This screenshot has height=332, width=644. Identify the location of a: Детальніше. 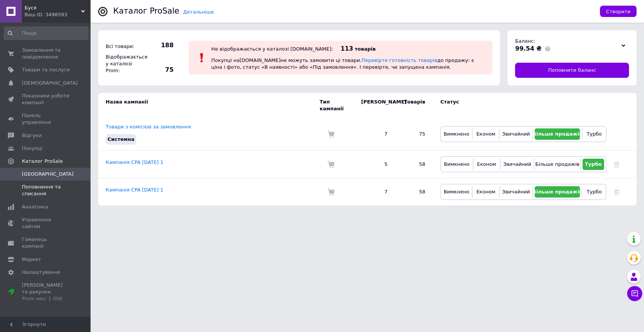
(198, 11).